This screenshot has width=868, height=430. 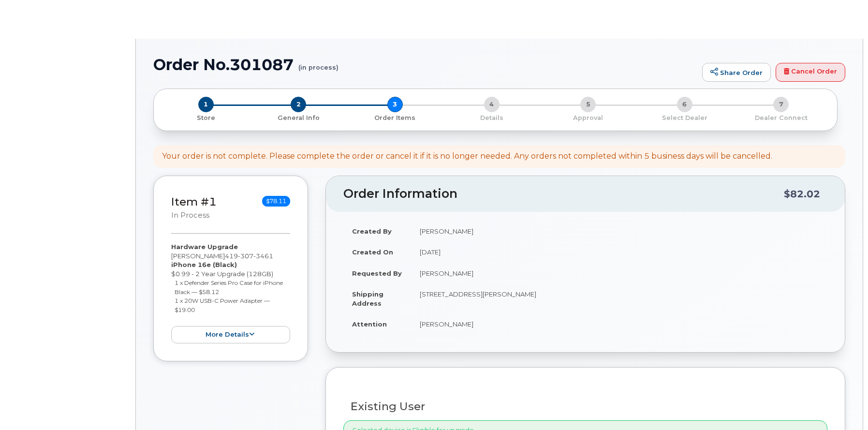 What do you see at coordinates (206, 104) in the screenshot?
I see `span: 1` at bounding box center [206, 104].